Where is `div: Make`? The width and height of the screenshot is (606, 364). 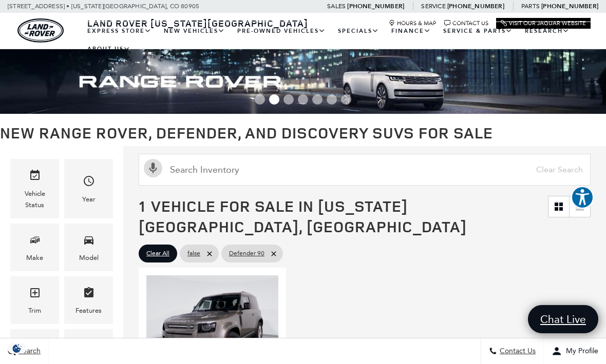 div: Make is located at coordinates (34, 258).